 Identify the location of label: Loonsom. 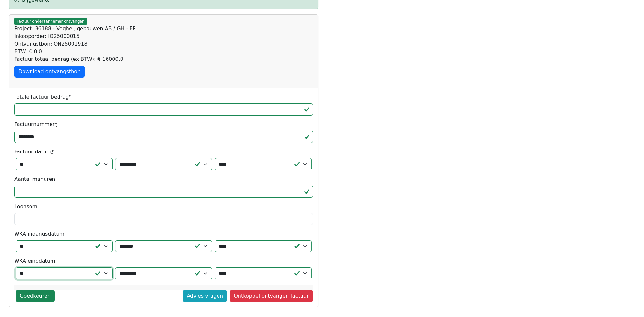
(25, 206).